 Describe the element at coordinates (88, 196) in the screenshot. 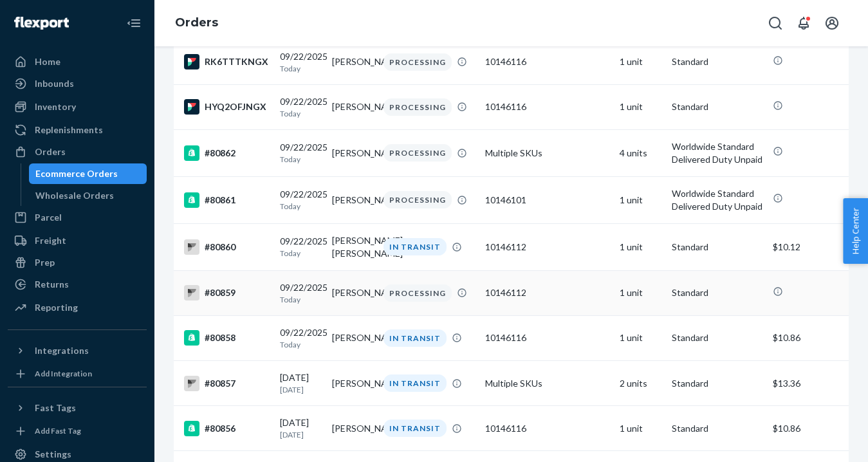

I see `a: Wholesale Orders` at that location.